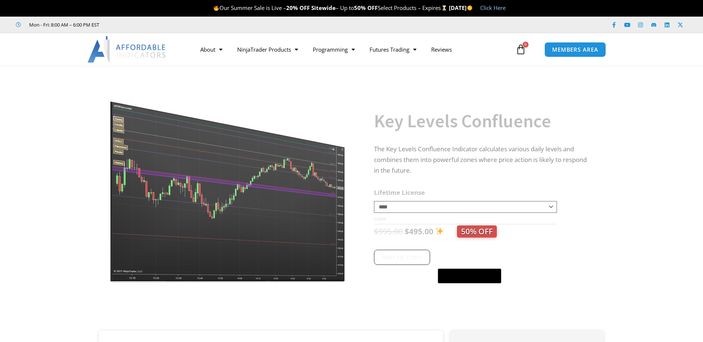 The image size is (703, 342). What do you see at coordinates (127, 49) in the screenshot?
I see `img: LogoAI | Affordable Indicators – NinjaTrader` at bounding box center [127, 49].